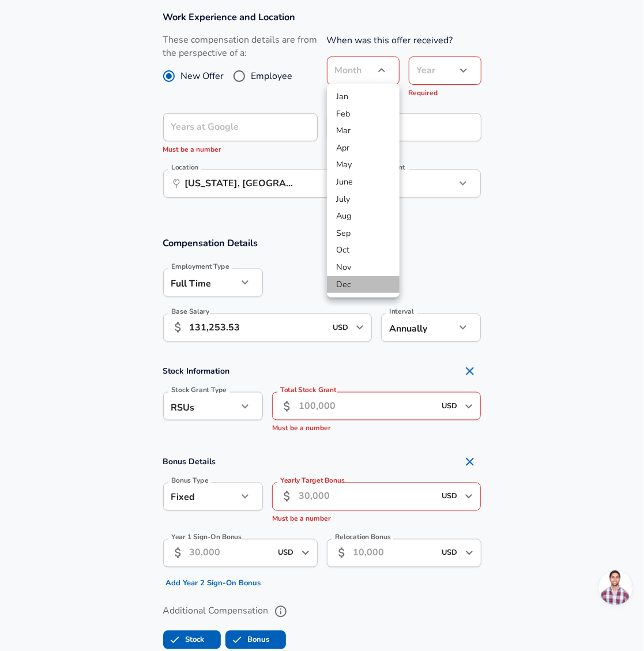 This screenshot has width=644, height=651. Describe the element at coordinates (363, 200) in the screenshot. I see `li: July` at that location.